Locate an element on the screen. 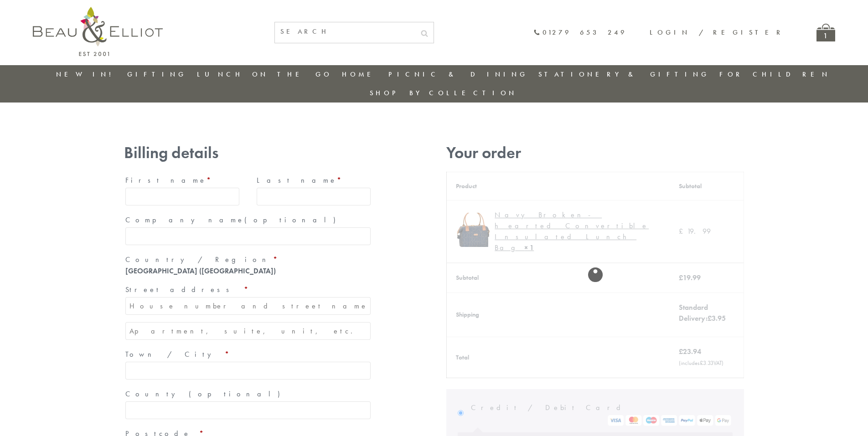 The width and height of the screenshot is (868, 436). a: Login / Register is located at coordinates (717, 32).